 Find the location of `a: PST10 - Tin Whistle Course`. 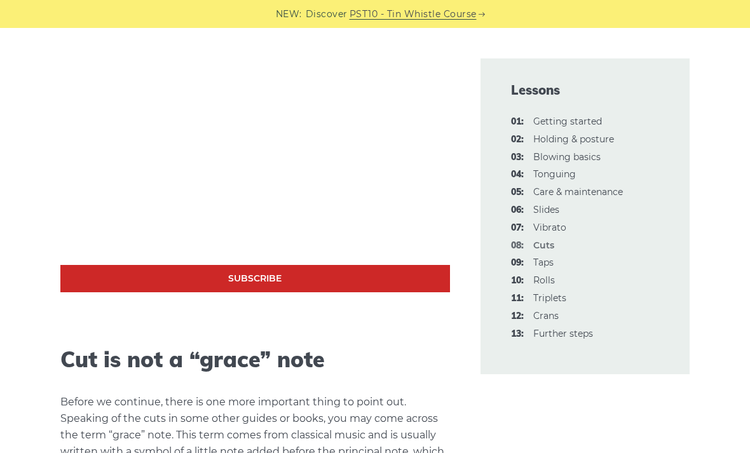

a: PST10 - Tin Whistle Course is located at coordinates (413, 14).